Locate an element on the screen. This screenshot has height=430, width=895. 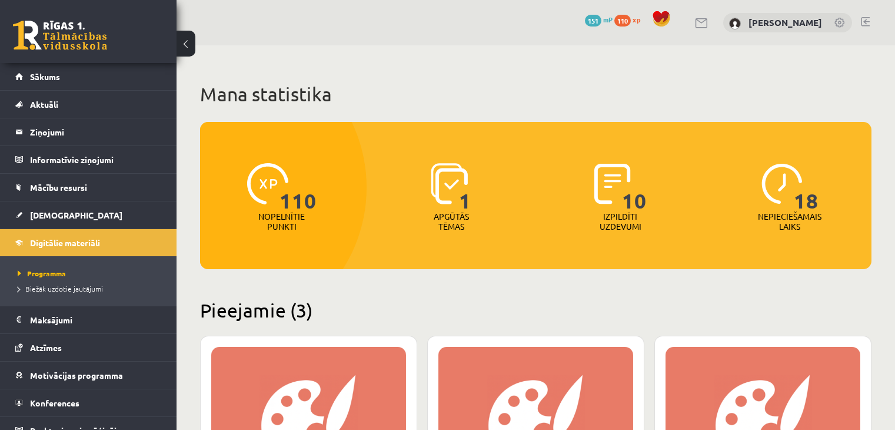
a: Mācību resursi is located at coordinates (88, 187).